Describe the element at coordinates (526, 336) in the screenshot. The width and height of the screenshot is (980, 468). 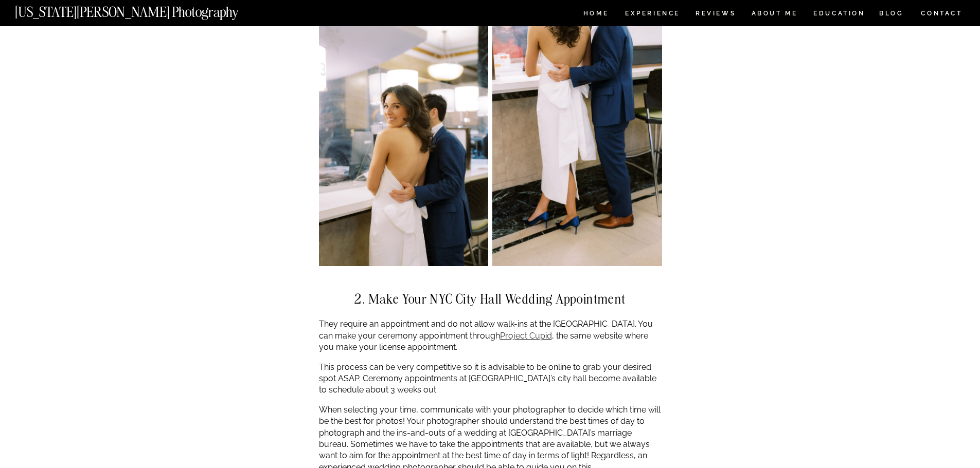
I see `a: Project Cupid` at that location.